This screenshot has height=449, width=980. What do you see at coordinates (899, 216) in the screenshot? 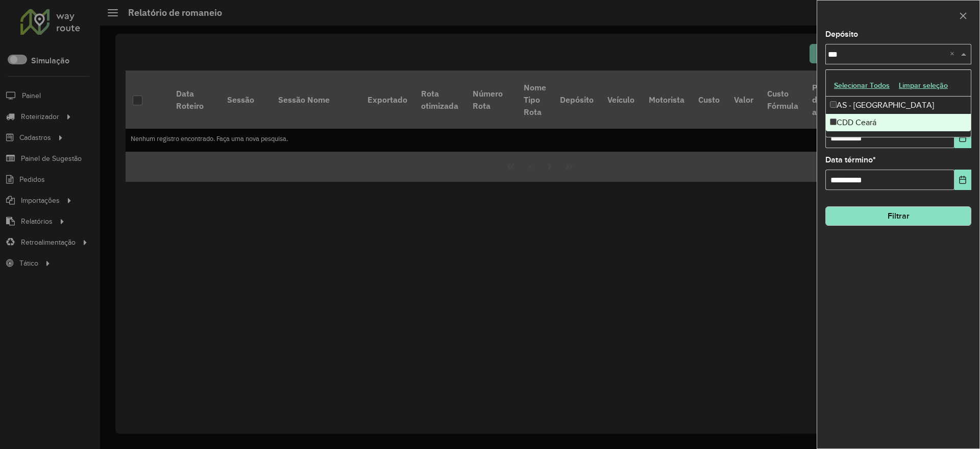
I see `button: Filtrar` at bounding box center [899, 216].